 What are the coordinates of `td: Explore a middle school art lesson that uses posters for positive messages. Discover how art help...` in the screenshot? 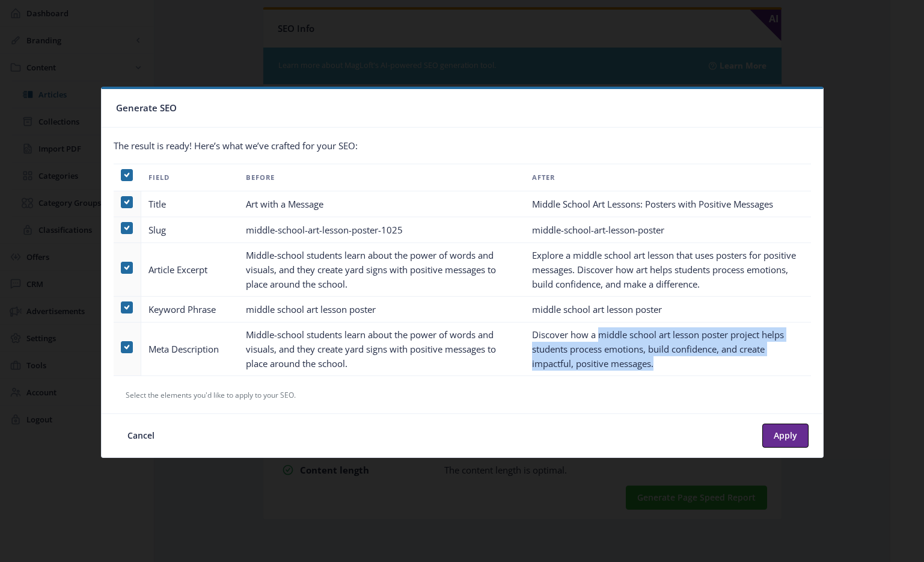 It's located at (668, 269).